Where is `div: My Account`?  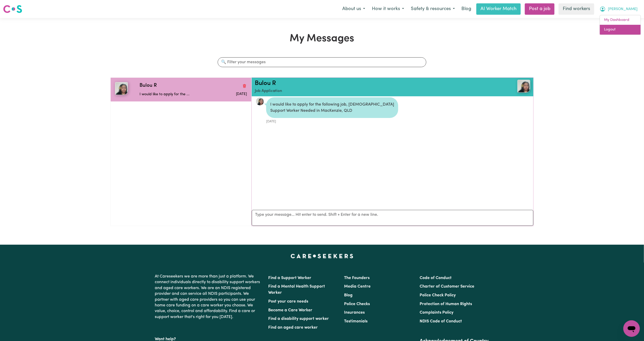 div: My Account is located at coordinates (620, 25).